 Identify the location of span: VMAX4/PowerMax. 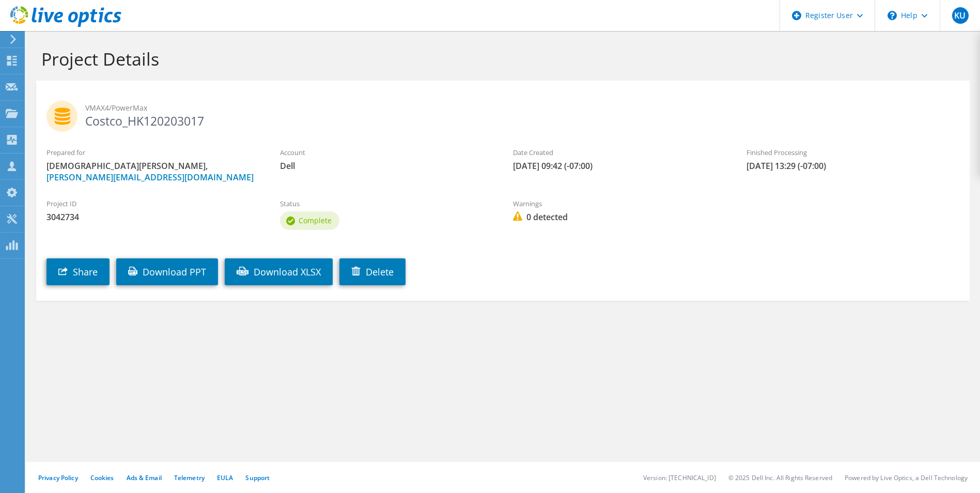
(522, 108).